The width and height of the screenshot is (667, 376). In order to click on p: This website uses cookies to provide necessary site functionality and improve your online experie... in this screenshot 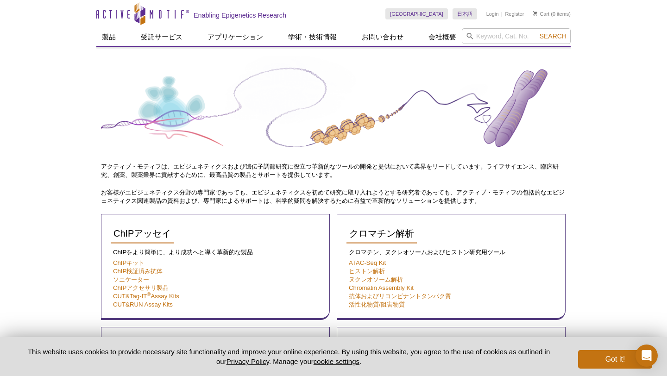, I will do `click(289, 357)`.